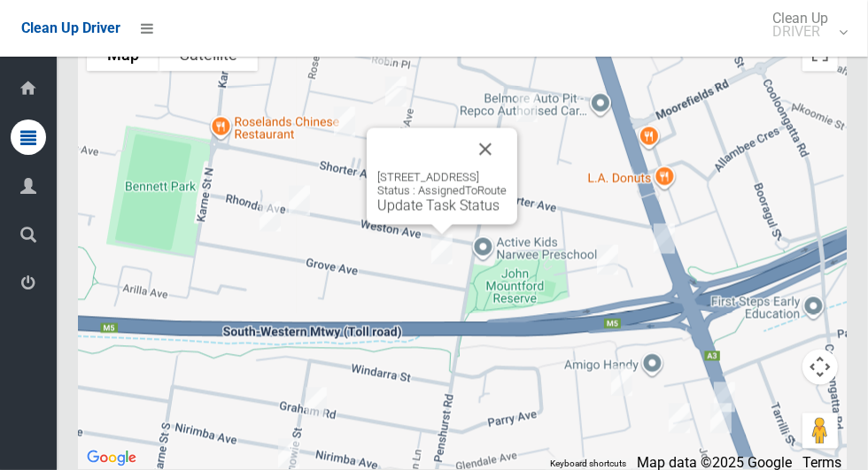 This screenshot has width=868, height=470. Describe the element at coordinates (804, 25) in the screenshot. I see `span: Clean Up` at that location.